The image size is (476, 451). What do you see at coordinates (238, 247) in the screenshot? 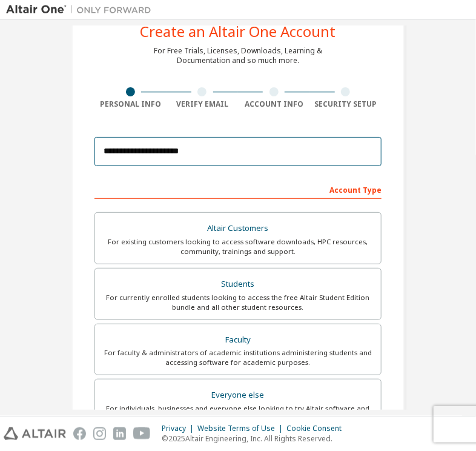
I see `div: For existing customers looking to access software downloads, HPC resources, community, trainings ...` at bounding box center [238, 247].